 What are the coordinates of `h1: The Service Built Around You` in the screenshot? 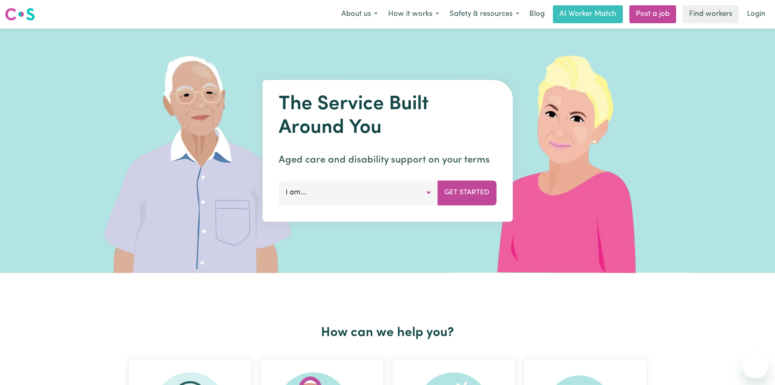 It's located at (388, 116).